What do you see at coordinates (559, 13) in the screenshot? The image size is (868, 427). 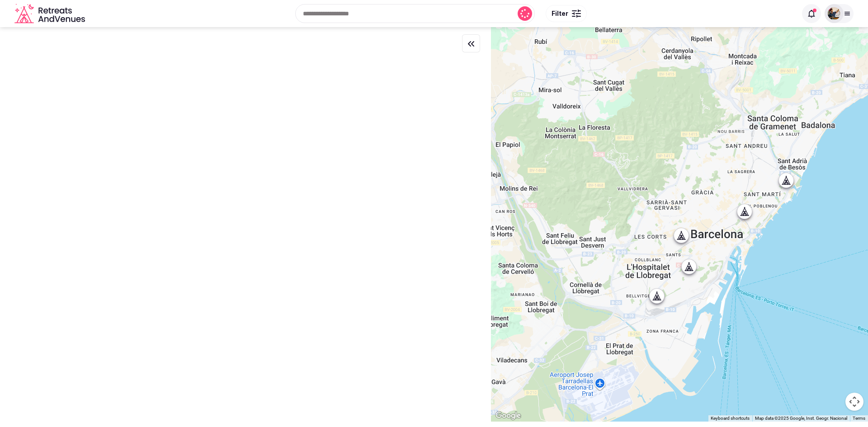 I see `span: Filter` at bounding box center [559, 13].